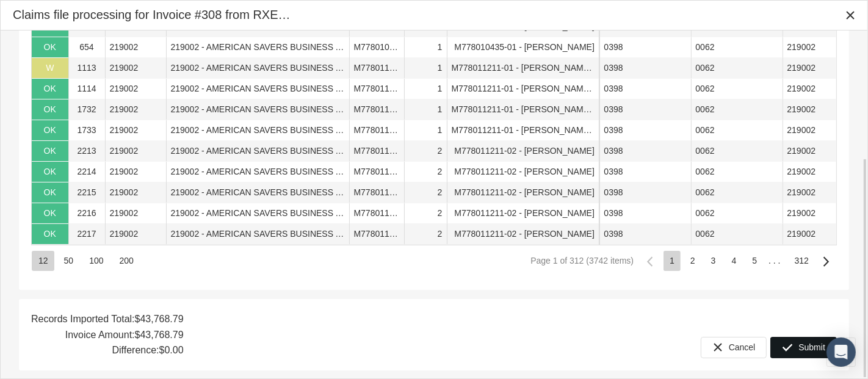  Describe the element at coordinates (171, 350) in the screenshot. I see `b: $0.00` at that location.